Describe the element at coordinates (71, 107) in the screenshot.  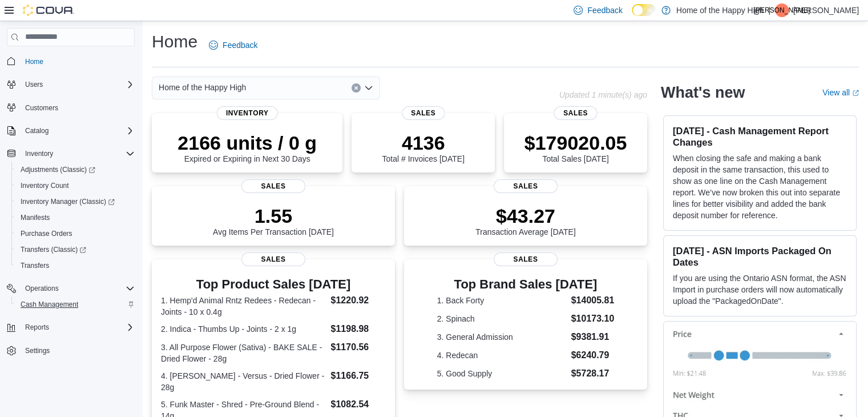
I see `button: Customers` at that location.